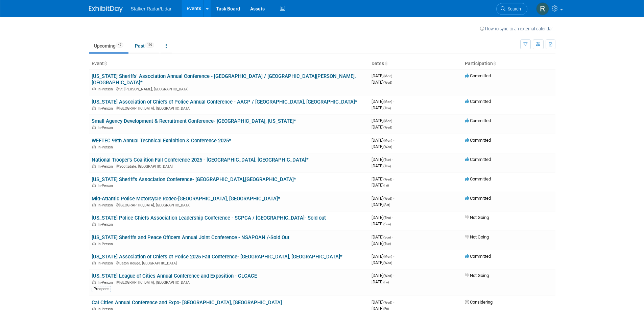 The image size is (644, 310). Describe the element at coordinates (387, 244) in the screenshot. I see `span: (Tue)` at that location.